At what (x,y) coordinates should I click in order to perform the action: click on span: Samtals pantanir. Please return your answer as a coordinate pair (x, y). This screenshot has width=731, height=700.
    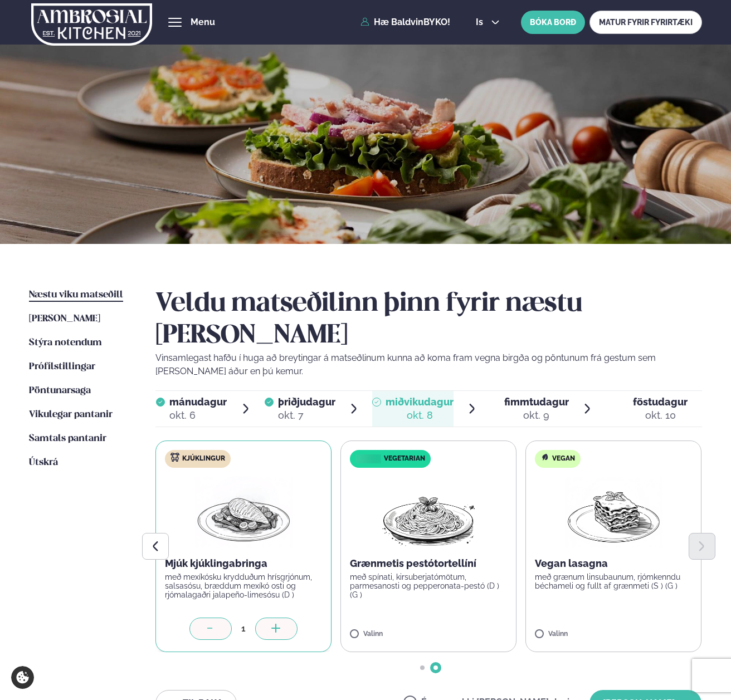
    Looking at the image, I should click on (67, 438).